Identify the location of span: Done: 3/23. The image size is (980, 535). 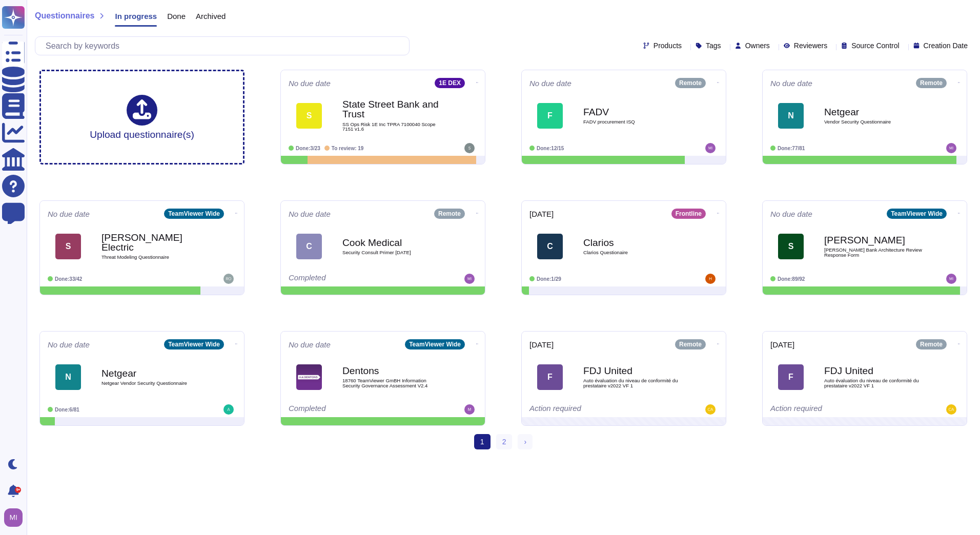
(308, 148).